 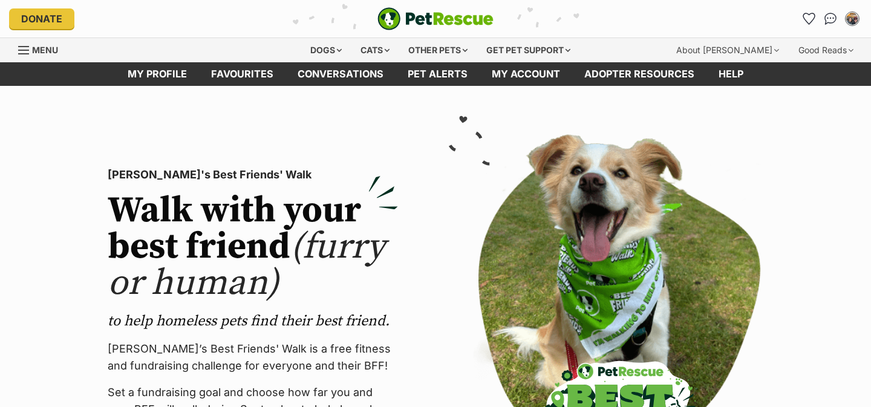 I want to click on a: My account, so click(x=526, y=74).